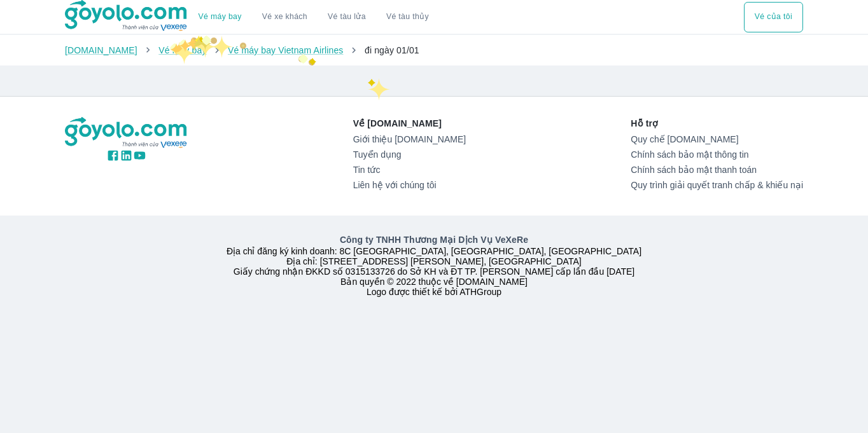  I want to click on button: Vé của tôi, so click(774, 17).